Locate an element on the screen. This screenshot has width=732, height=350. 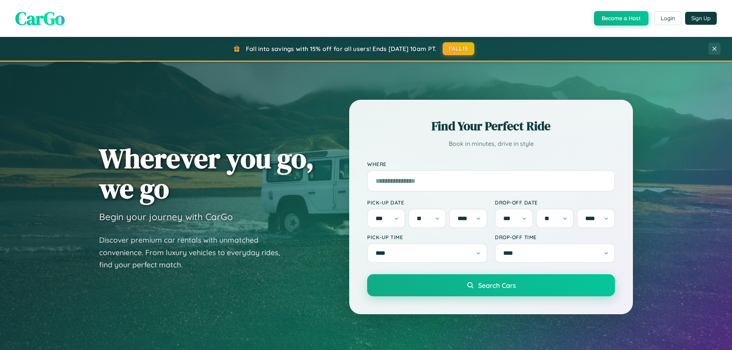
label: Where is located at coordinates (491, 164).